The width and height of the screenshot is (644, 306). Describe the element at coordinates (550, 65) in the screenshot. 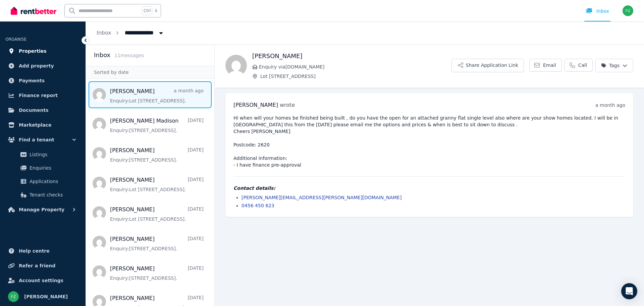

I see `span: Email` at that location.